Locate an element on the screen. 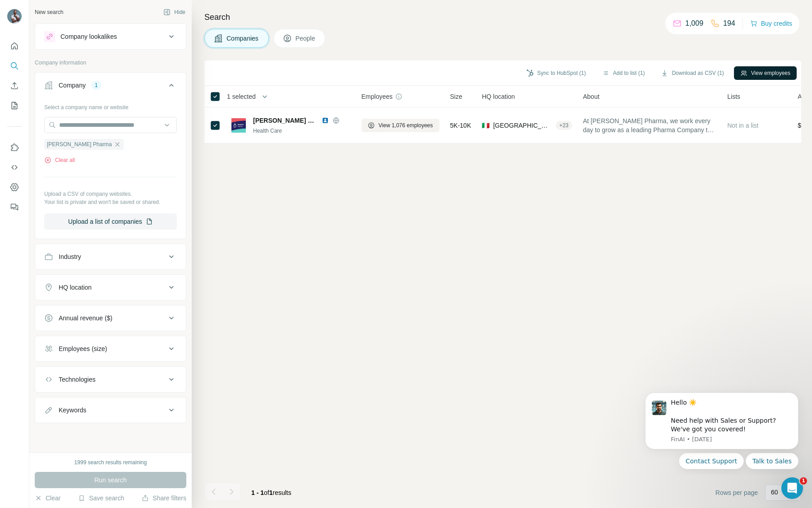 This screenshot has height=508, width=812. div: Message content is located at coordinates (99, 32).